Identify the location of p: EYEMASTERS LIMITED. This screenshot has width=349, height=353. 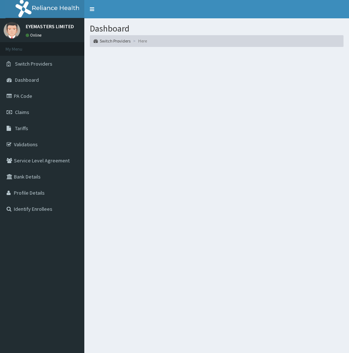
(50, 26).